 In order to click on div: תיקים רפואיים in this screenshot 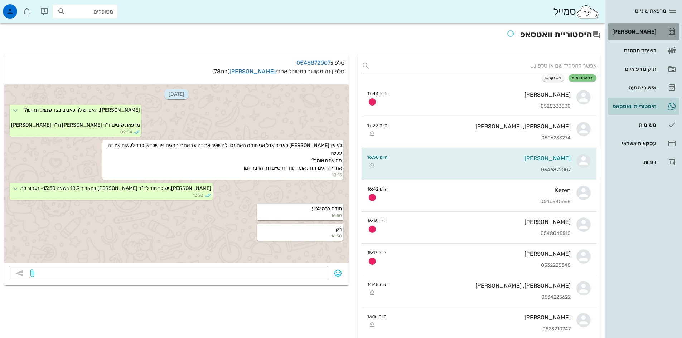, I will do `click(633, 69)`.